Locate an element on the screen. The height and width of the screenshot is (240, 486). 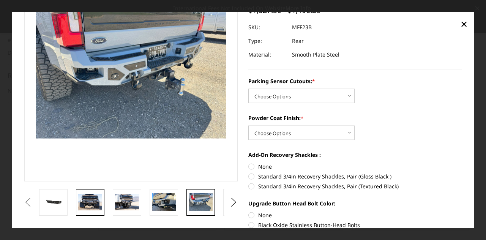
a: Close is located at coordinates (464, 24).